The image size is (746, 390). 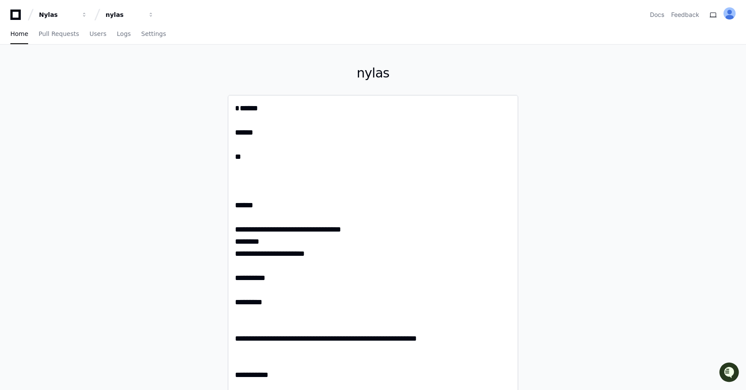 I want to click on a: Settings, so click(x=153, y=34).